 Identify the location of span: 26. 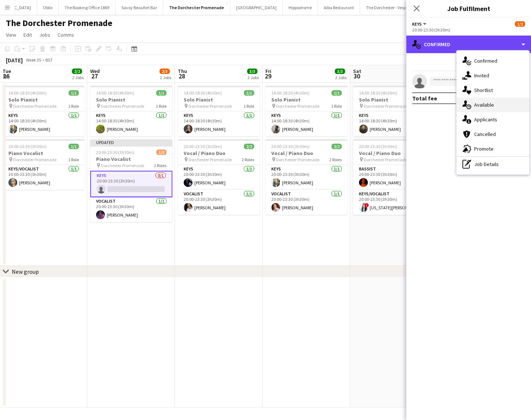
(7, 76).